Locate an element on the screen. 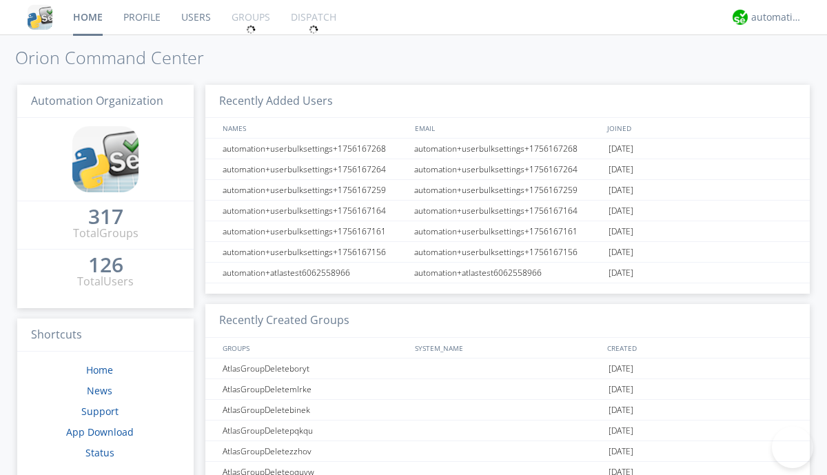 This screenshot has height=475, width=827. div: AtlasGroupDeletezzhov is located at coordinates (314, 450).